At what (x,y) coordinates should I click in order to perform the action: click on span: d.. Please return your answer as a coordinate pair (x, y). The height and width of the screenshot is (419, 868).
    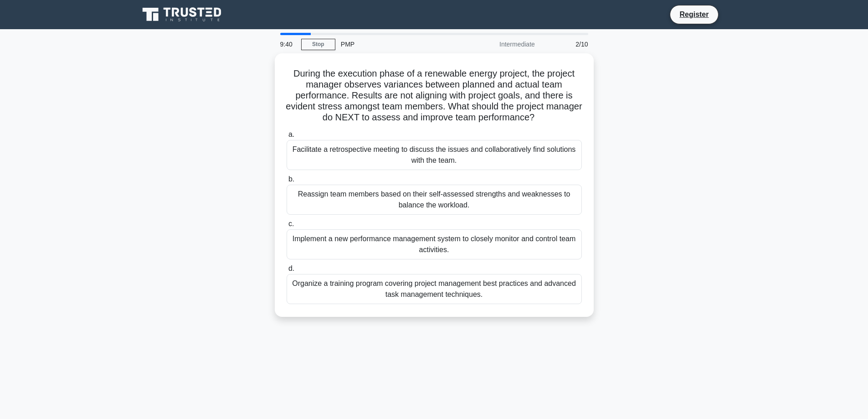
    Looking at the image, I should click on (291, 268).